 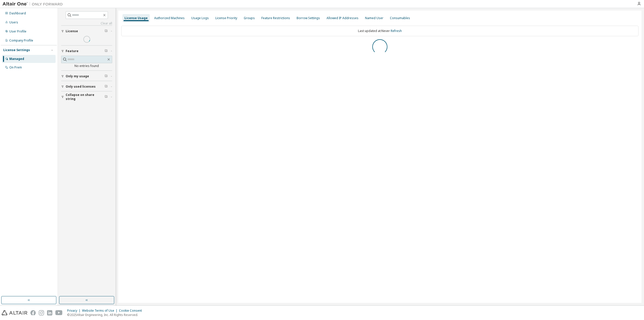 What do you see at coordinates (87, 24) in the screenshot?
I see `a: Clear all` at bounding box center [87, 24].